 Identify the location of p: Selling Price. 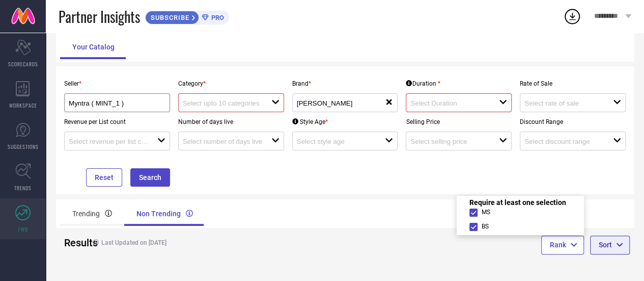
(459, 122).